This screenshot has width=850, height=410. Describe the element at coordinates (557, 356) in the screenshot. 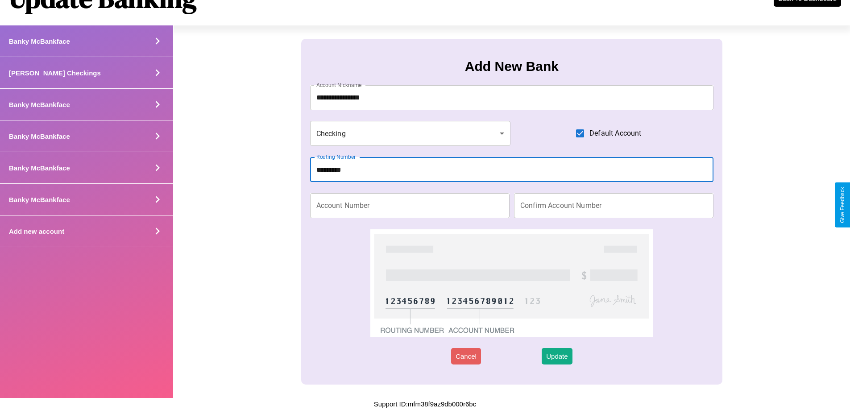

I see `button: Update` at that location.